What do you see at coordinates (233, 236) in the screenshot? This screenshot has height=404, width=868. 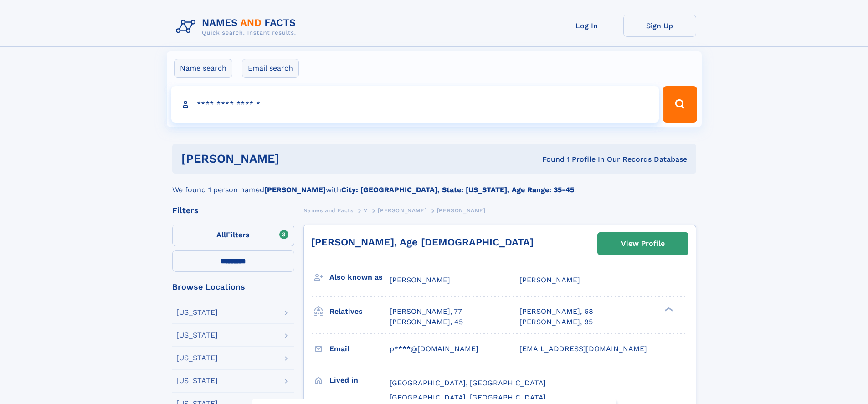 I see `label: Filters` at bounding box center [233, 236].